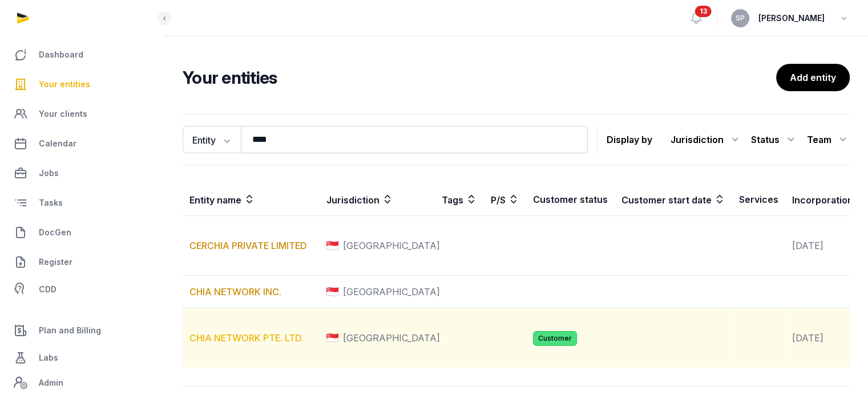 This screenshot has height=396, width=868. What do you see at coordinates (63, 114) in the screenshot?
I see `span: Your clients` at bounding box center [63, 114].